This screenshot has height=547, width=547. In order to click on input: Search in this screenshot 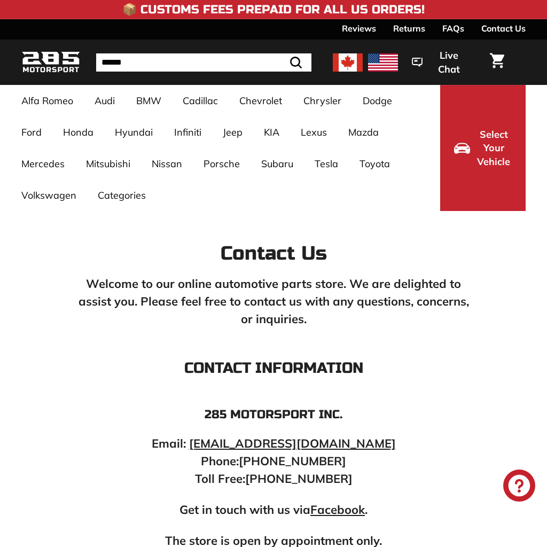, I will do `click(204, 63)`.